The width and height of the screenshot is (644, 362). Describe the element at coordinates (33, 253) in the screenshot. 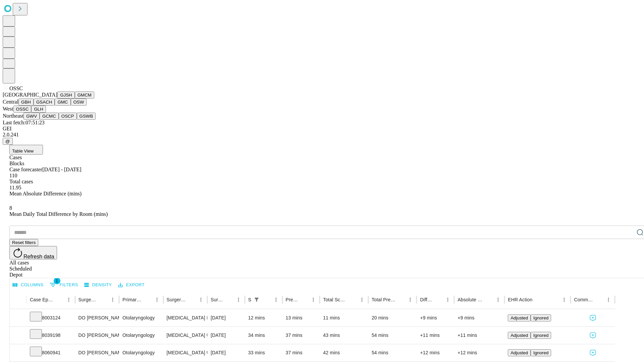

I see `button: Refresh data` at that location.